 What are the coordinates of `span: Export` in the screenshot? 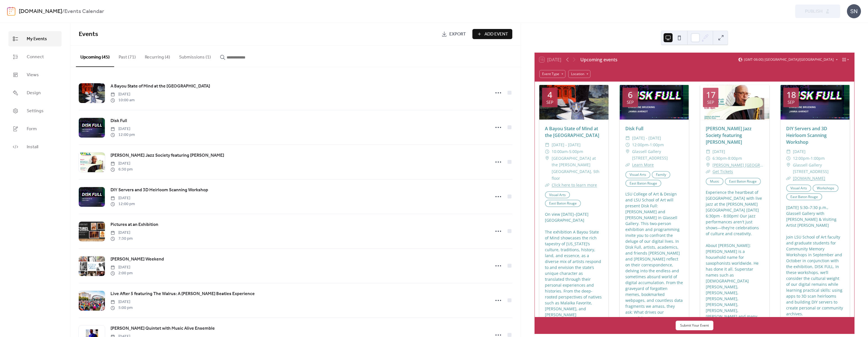 It's located at (457, 35).